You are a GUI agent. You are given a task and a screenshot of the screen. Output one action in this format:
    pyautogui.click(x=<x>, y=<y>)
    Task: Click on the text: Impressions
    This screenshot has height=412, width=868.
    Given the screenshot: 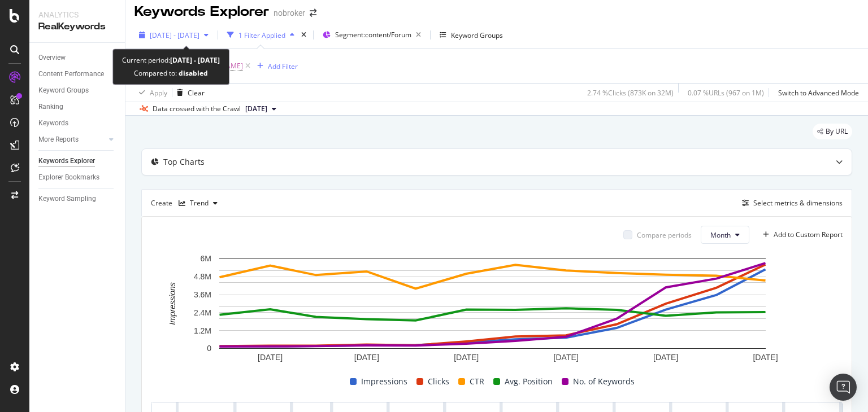 What is the action you would take?
    pyautogui.click(x=172, y=304)
    